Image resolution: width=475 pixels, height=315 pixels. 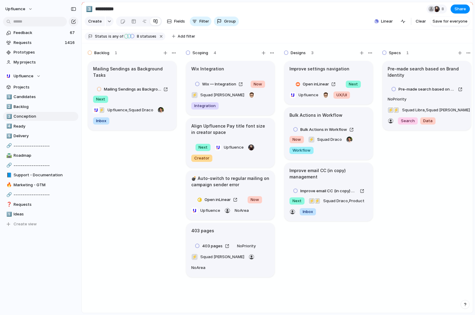 What do you see at coordinates (183, 36) in the screenshot?
I see `button: Add filter` at bounding box center [183, 36].